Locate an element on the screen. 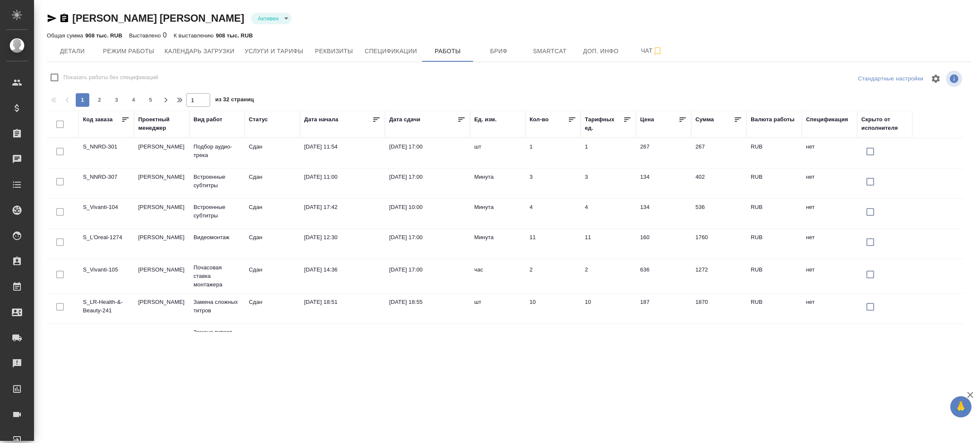 The width and height of the screenshot is (980, 443). p: Подбор аудио-трека is located at coordinates (217, 151).